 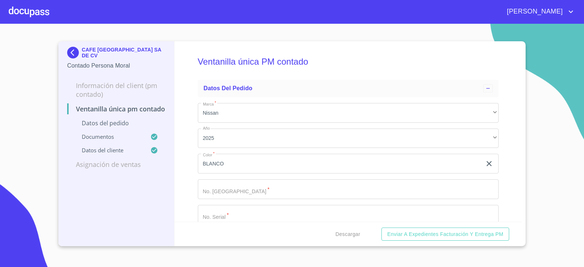 I want to click on p: Contado Persona Moral, so click(x=116, y=66).